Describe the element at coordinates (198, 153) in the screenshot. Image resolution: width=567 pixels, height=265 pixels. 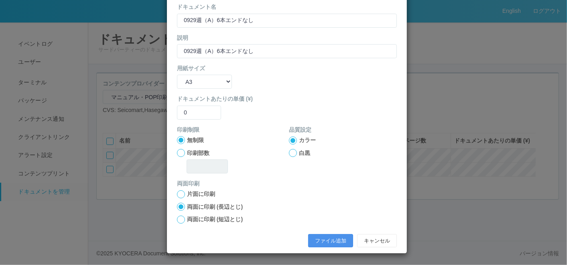
I see `label: 印刷部数` at that location.